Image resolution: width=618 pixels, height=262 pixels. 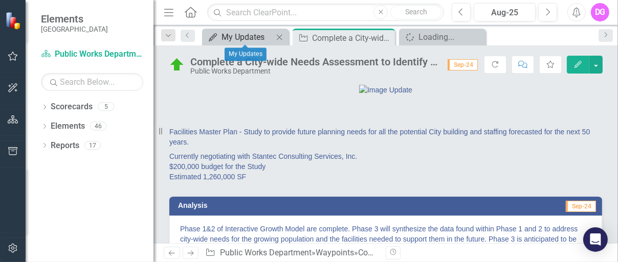 I want to click on h3: Analysis, so click(x=280, y=205).